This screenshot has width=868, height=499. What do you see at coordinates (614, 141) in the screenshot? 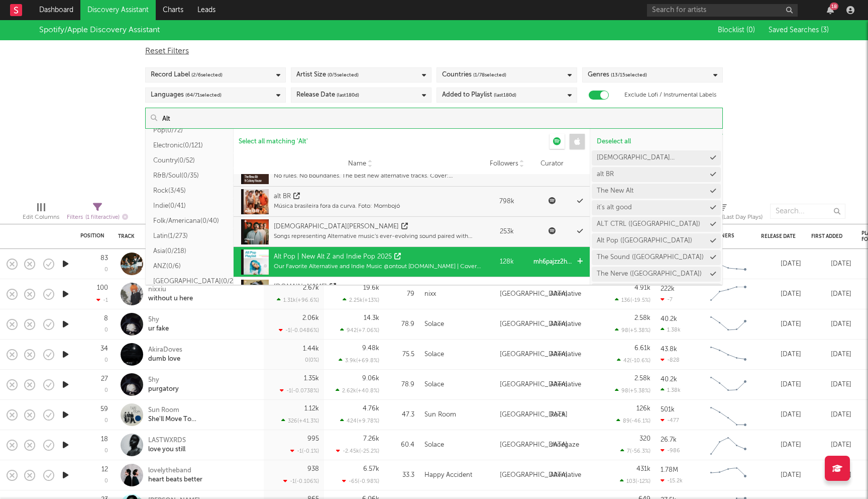
I see `span: Deselect all` at bounding box center [614, 141].